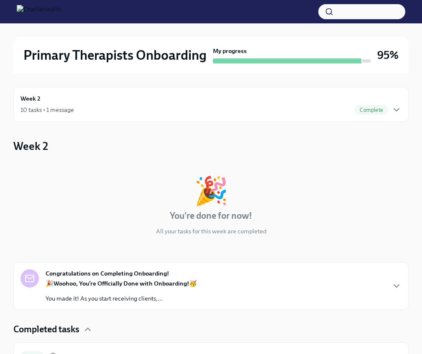  What do you see at coordinates (47, 110) in the screenshot?
I see `div: 10 tasks • 1 message` at bounding box center [47, 110].